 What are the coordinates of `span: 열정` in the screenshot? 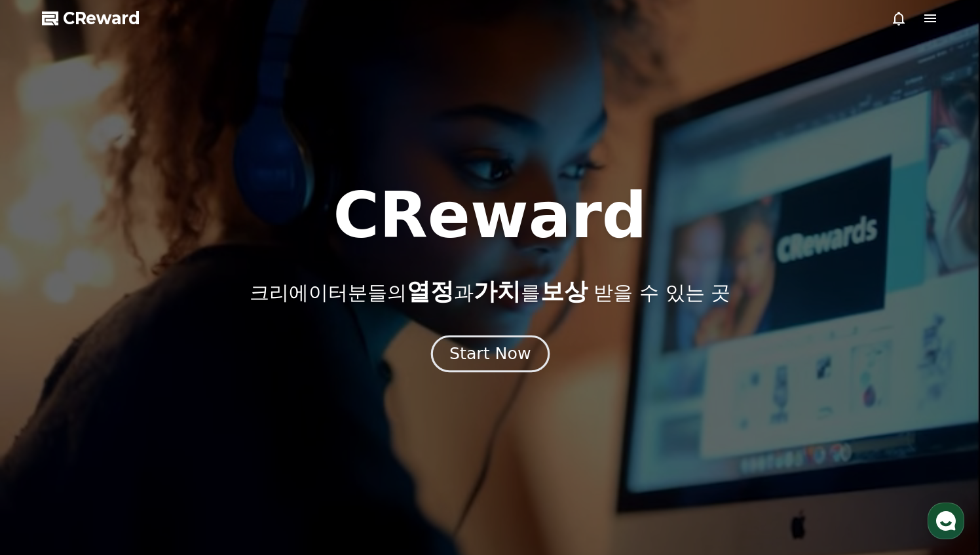 It's located at (430, 291).